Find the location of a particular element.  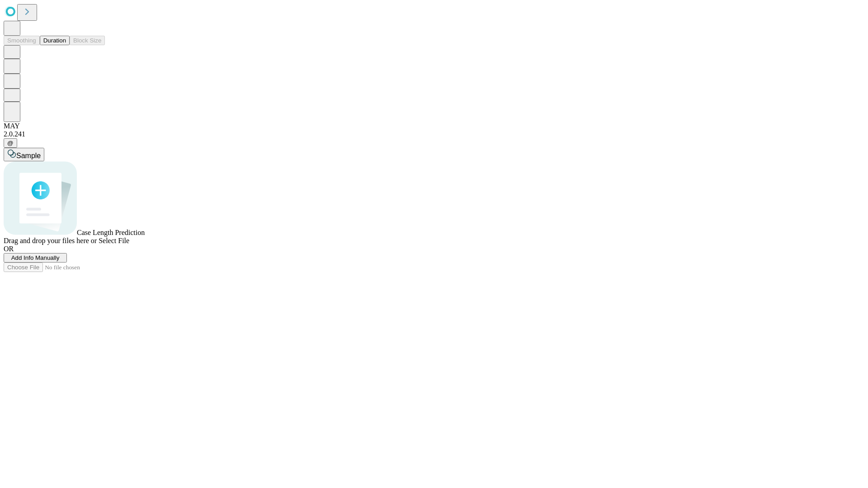

div: 2.0.241 is located at coordinates (434, 135).